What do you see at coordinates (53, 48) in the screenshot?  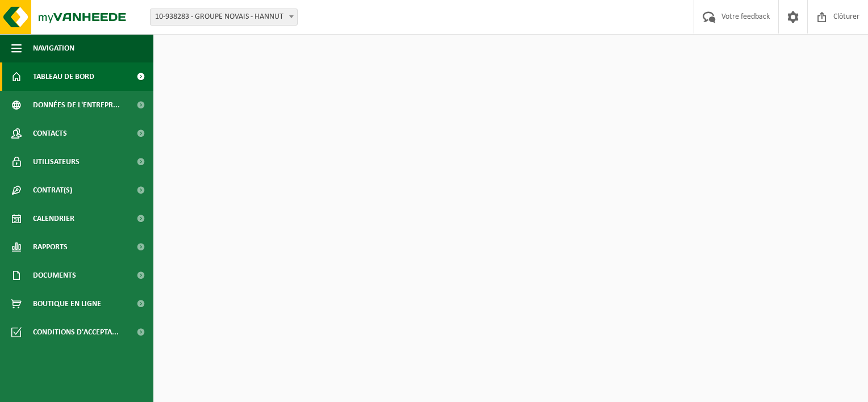 I see `span: Navigation` at bounding box center [53, 48].